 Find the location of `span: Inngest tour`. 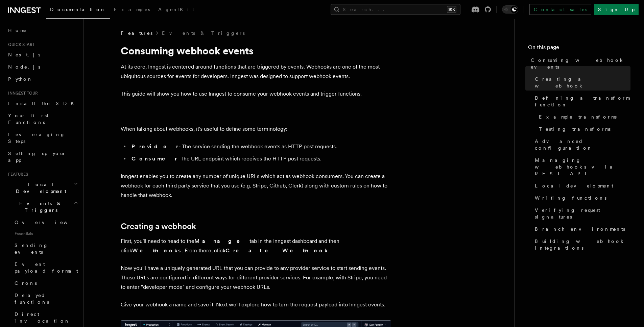

span: Inngest tour is located at coordinates (22, 93).